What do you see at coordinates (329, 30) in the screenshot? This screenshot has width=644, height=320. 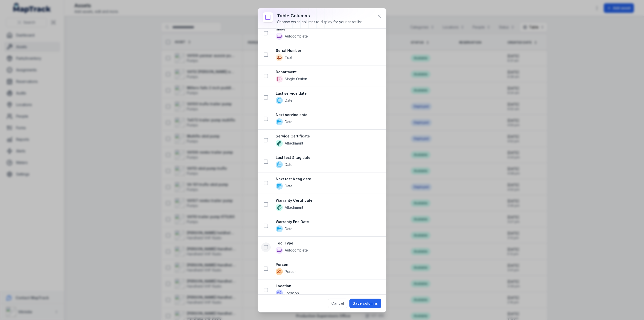 I see `strong: Make` at bounding box center [329, 30].